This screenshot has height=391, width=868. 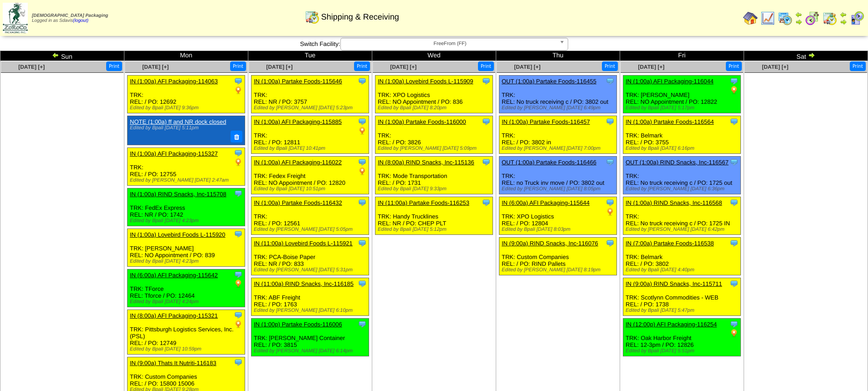 What do you see at coordinates (435, 56) in the screenshot?
I see `td: Wed` at bounding box center [435, 56].